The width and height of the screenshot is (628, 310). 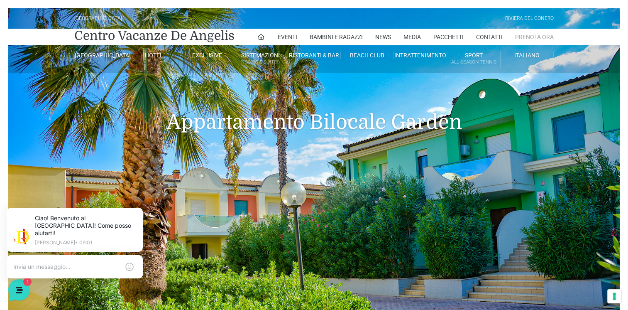 I want to click on div: Riviera Del Conero, so click(x=529, y=18).